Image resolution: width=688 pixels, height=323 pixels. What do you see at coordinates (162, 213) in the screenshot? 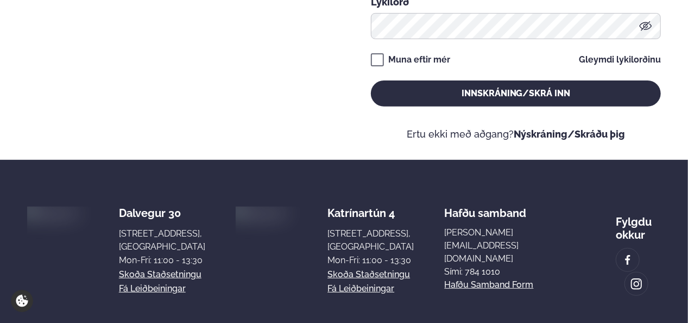
I see `div: Dalvegur 30` at bounding box center [162, 213].